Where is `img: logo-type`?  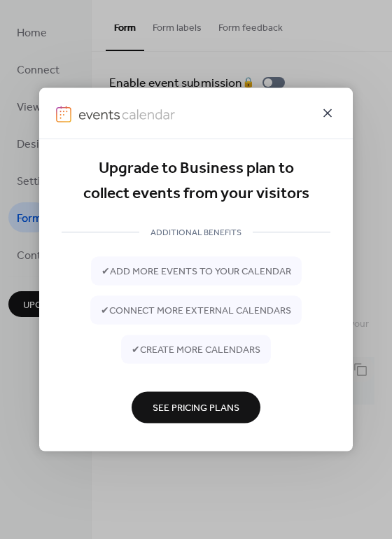 img: logo-type is located at coordinates (127, 114).